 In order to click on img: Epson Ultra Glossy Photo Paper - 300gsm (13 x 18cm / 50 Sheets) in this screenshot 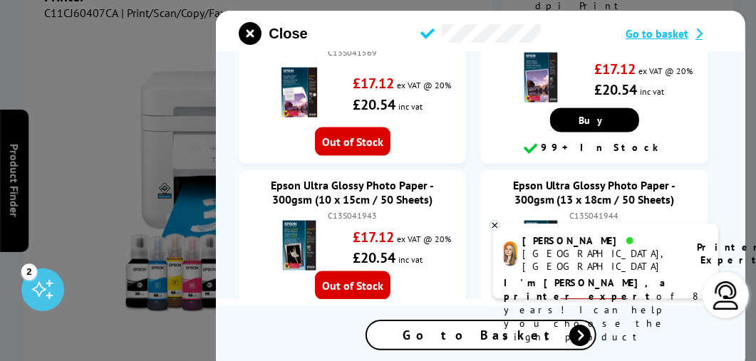, I will do `click(541, 246)`.